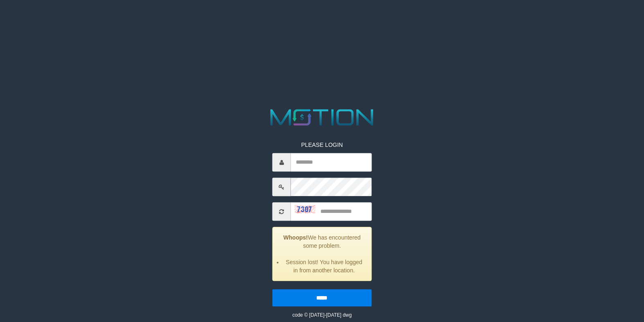 The height and width of the screenshot is (322, 644). I want to click on strong: Whoops!, so click(296, 237).